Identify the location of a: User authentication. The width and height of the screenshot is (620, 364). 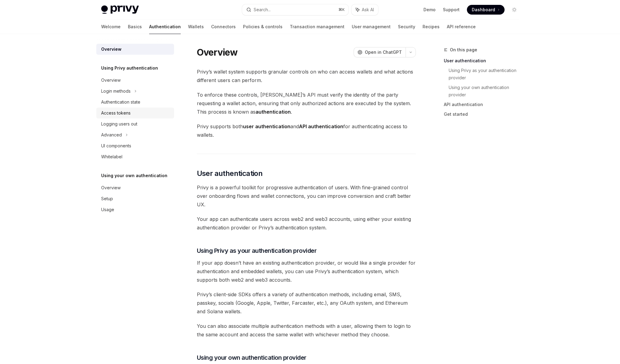
(484, 60).